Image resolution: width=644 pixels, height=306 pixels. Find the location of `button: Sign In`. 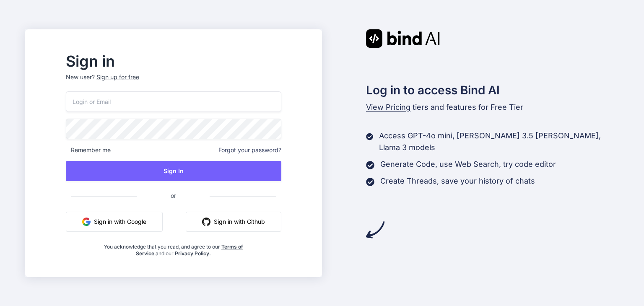

button: Sign In is located at coordinates (174, 171).